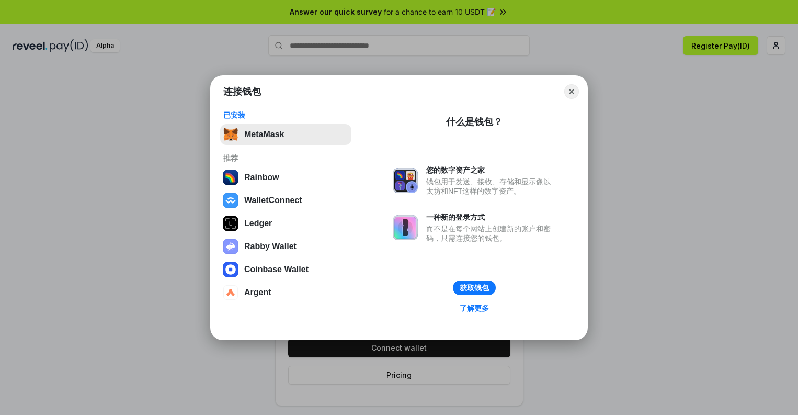 This screenshot has width=798, height=415. I want to click on div: Argent, so click(258, 292).